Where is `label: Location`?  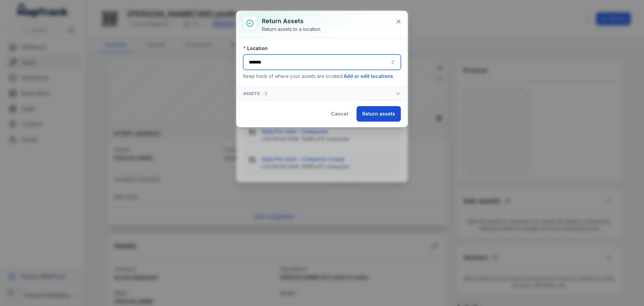 label: Location is located at coordinates (255, 48).